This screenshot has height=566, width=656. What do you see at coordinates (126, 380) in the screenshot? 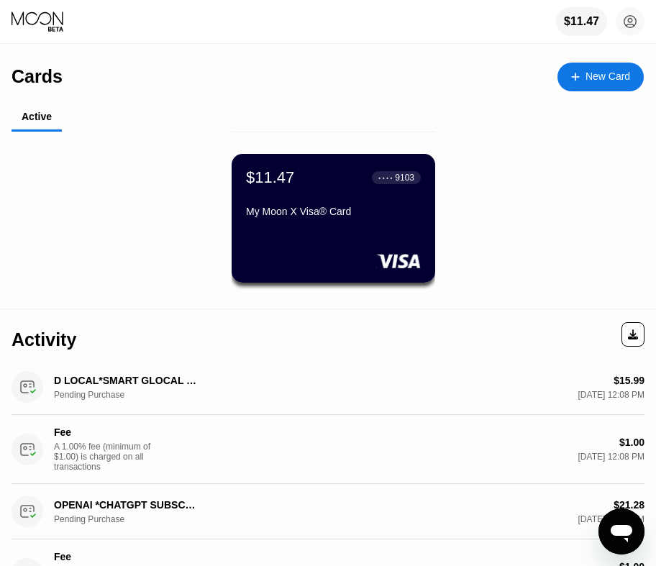
I see `div: D LOCAL*SMART GLOCAL DF MX` at bounding box center [126, 380].